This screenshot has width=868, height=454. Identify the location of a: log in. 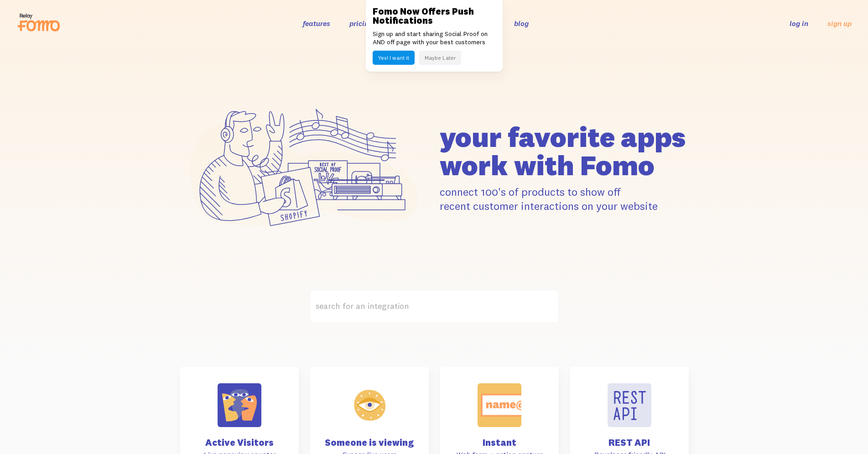
(799, 23).